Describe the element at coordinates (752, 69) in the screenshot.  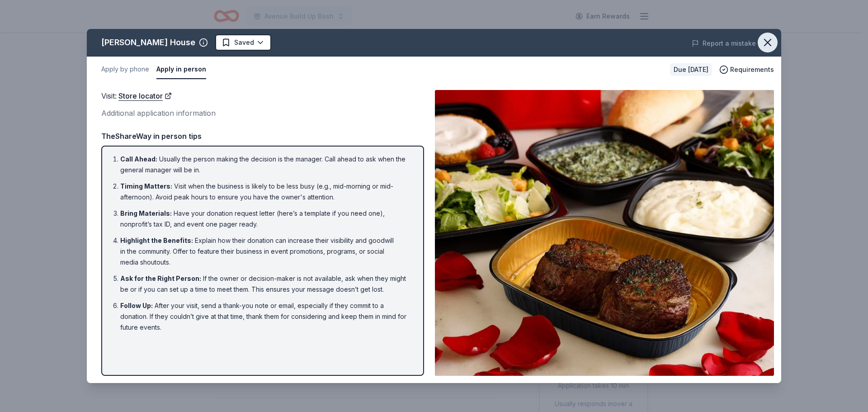
I see `span: Requirements` at that location.